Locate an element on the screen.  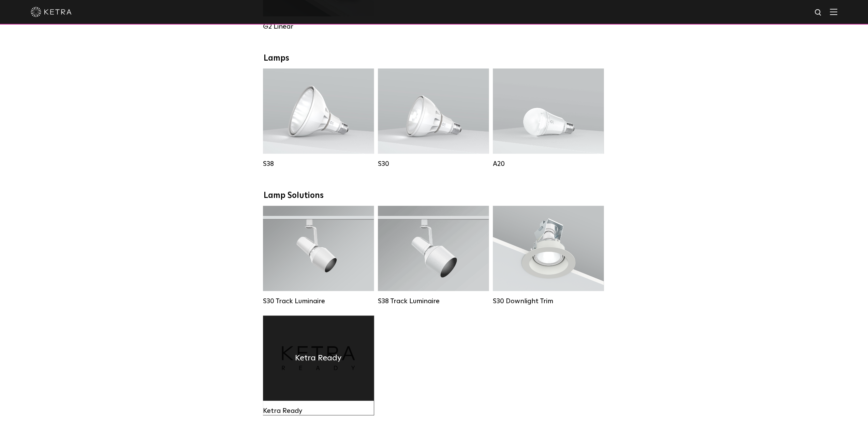
img: Hamburger%20Nav.svg is located at coordinates (833, 11).